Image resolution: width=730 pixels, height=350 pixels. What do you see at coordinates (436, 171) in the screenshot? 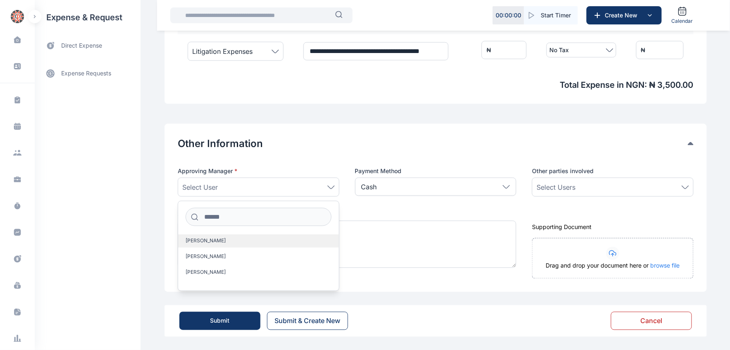
I see `label: Payment Method` at bounding box center [436, 171].